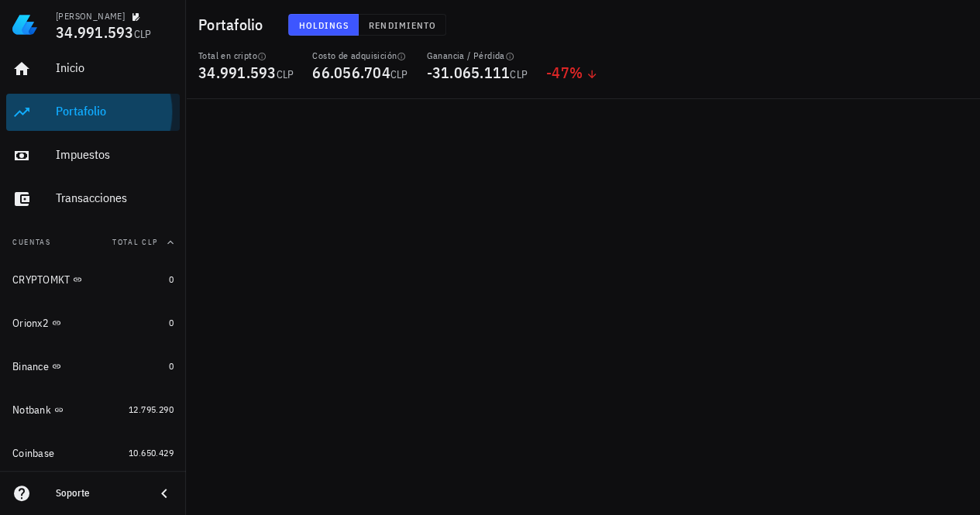  What do you see at coordinates (93, 243) in the screenshot?
I see `button: CuentasTotal CLP` at bounding box center [93, 243].